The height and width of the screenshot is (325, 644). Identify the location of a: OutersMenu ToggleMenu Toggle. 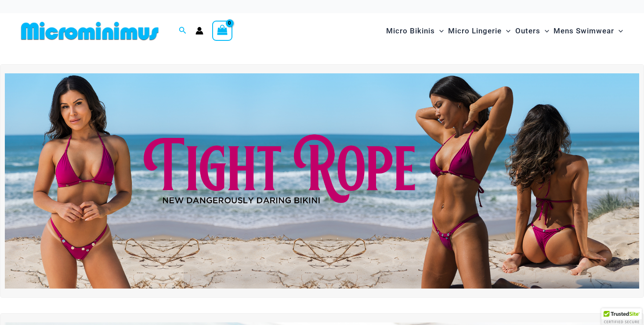
(532, 31).